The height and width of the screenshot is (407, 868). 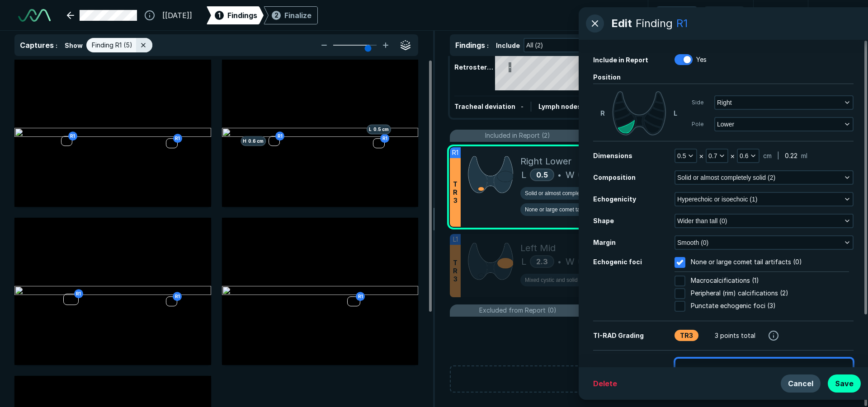 What do you see at coordinates (677, 16) in the screenshot?
I see `button: Undo` at bounding box center [677, 16].